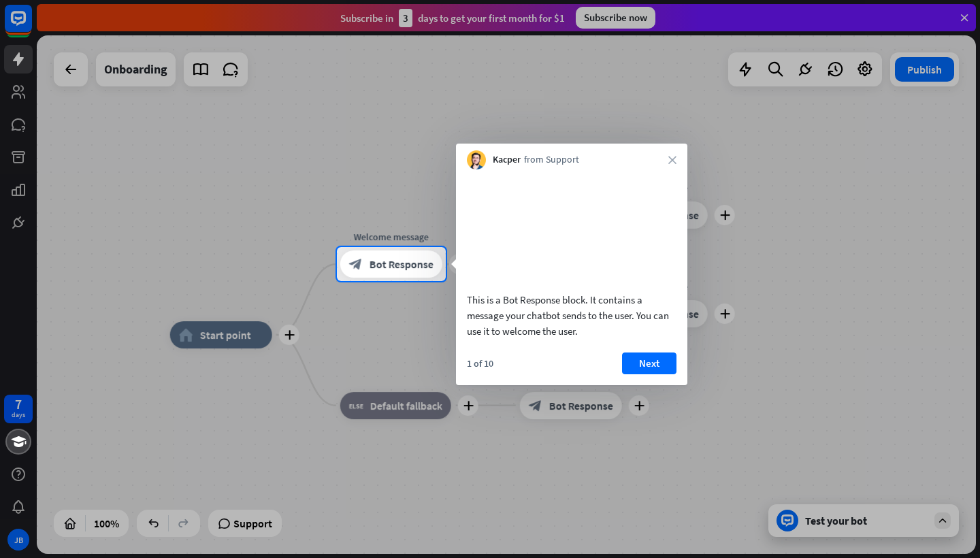  Describe the element at coordinates (506, 160) in the screenshot. I see `span: Kacper` at that location.